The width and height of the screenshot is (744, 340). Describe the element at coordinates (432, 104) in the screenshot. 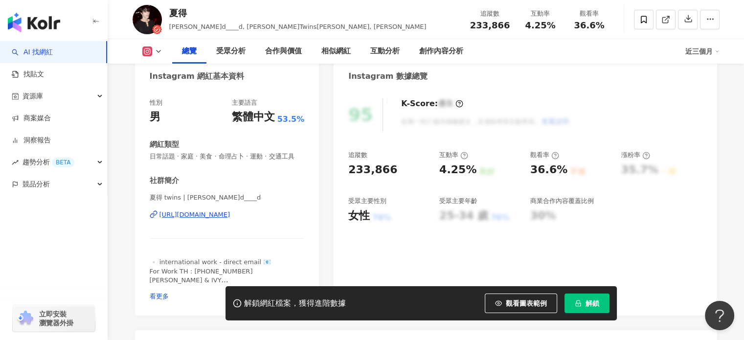

I see `div: K-Score :` at that location.